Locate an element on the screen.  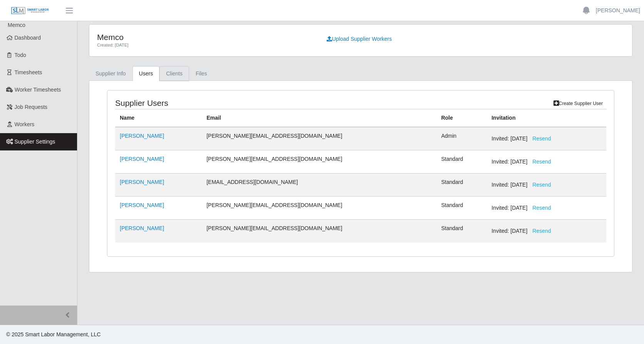
a: Users is located at coordinates (146, 74).